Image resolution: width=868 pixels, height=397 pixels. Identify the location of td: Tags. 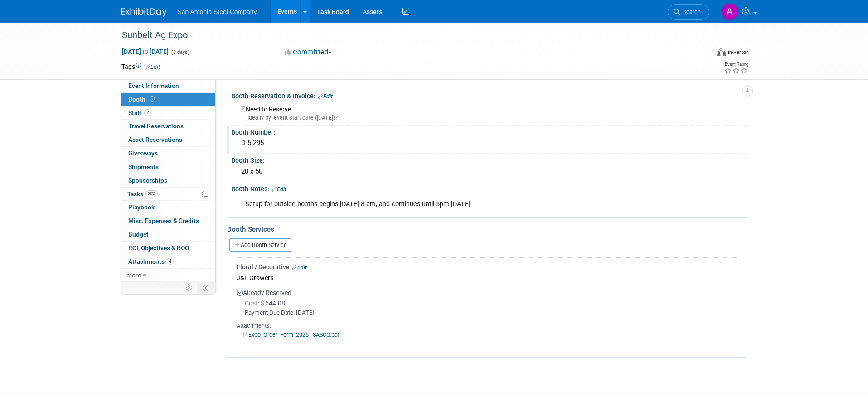
(140, 66).